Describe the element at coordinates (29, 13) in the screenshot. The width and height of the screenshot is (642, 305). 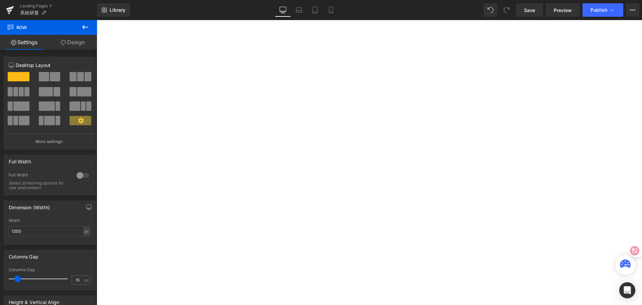
I see `span: 系統研發` at that location.